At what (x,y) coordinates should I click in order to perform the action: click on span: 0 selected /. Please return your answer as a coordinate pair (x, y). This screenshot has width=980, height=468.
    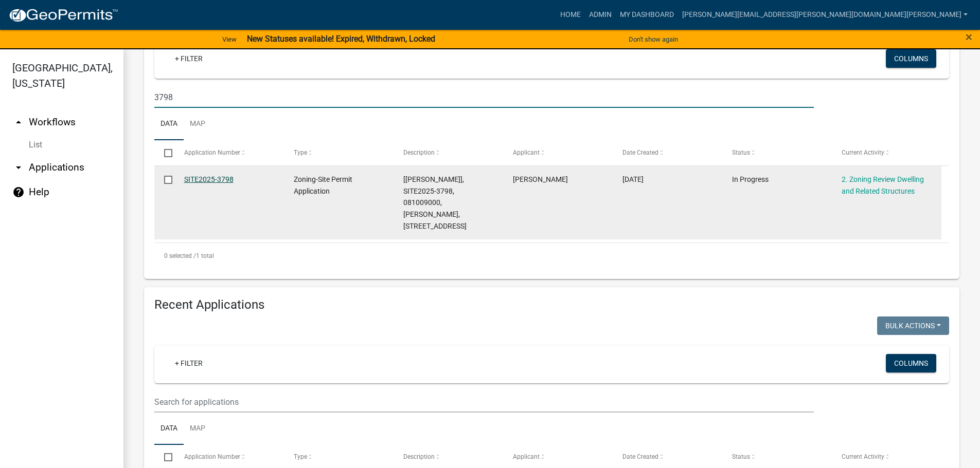
    Looking at the image, I should click on (180, 256).